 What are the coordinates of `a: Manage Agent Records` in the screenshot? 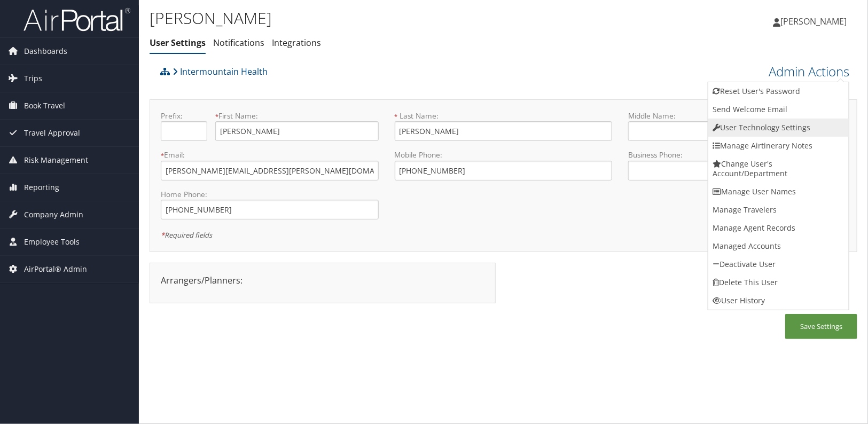 It's located at (779, 228).